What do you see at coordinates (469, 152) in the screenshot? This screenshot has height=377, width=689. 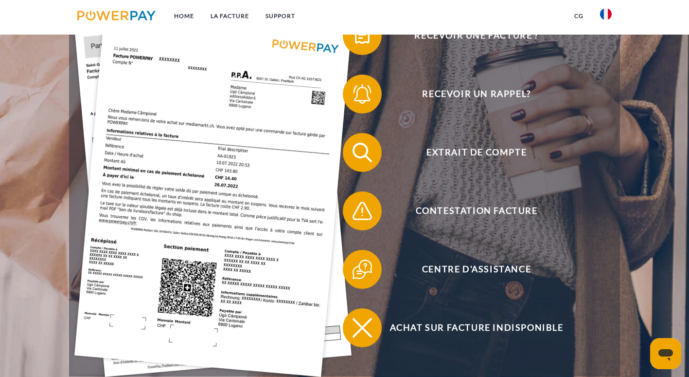 I see `a: Extrait de compte` at bounding box center [469, 152].